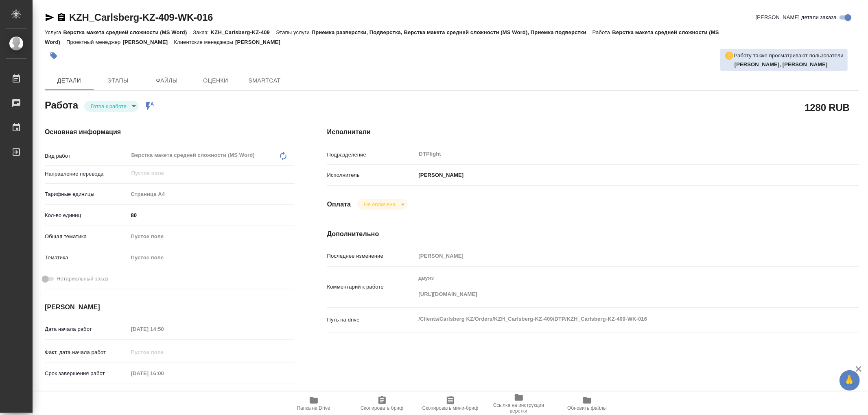 This screenshot has width=868, height=415. I want to click on button: Добавить тэг, so click(54, 56).